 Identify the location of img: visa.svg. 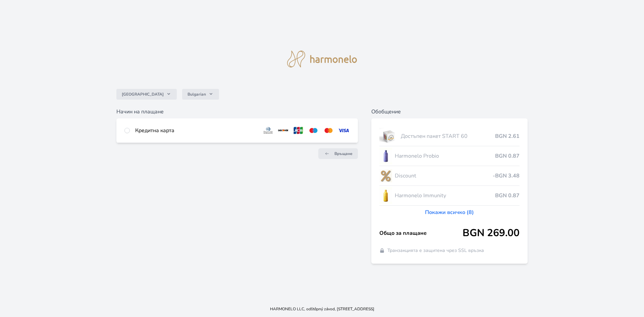
(343, 131).